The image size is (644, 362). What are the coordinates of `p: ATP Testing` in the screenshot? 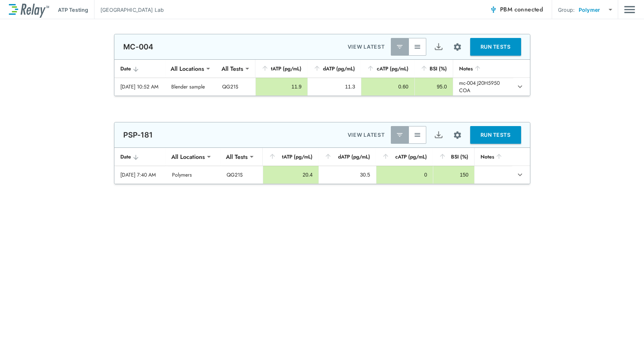 It's located at (73, 10).